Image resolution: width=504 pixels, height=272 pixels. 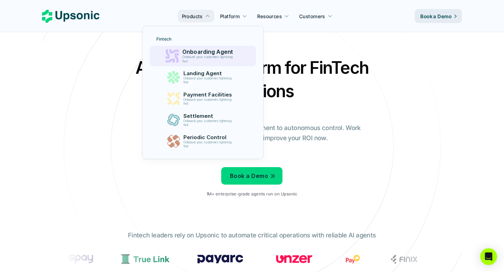 What do you see at coordinates (209, 116) in the screenshot?
I see `p: Settlement` at bounding box center [209, 116].